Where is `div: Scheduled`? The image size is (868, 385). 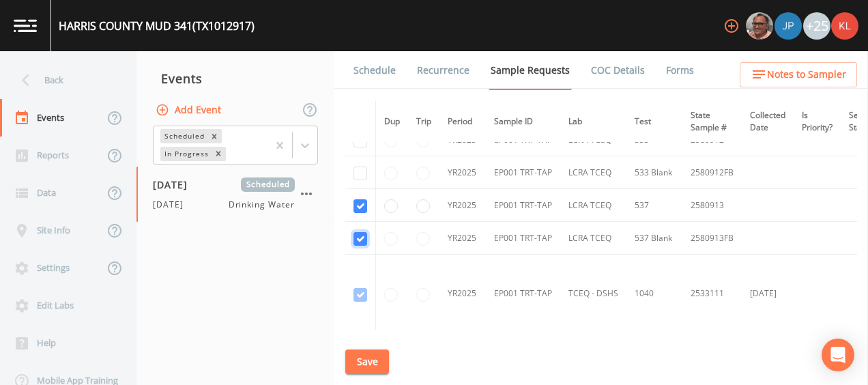
div: Scheduled is located at coordinates (183, 136).